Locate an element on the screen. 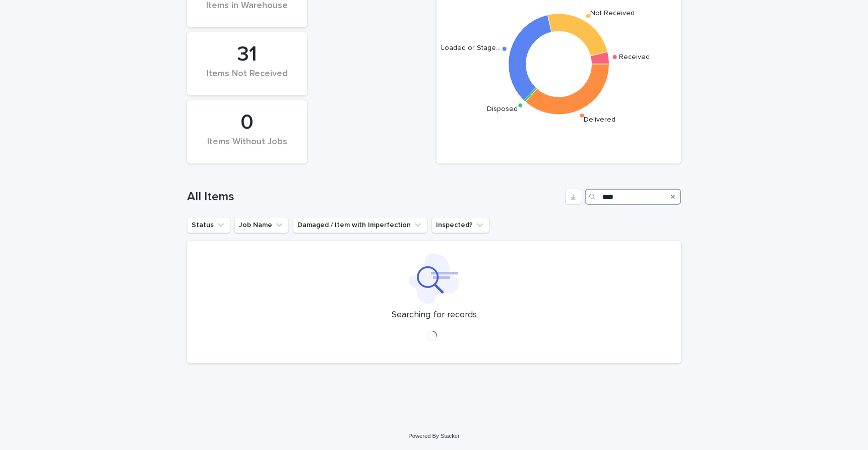 Image resolution: width=868 pixels, height=450 pixels. p: Searching for records is located at coordinates (434, 315).